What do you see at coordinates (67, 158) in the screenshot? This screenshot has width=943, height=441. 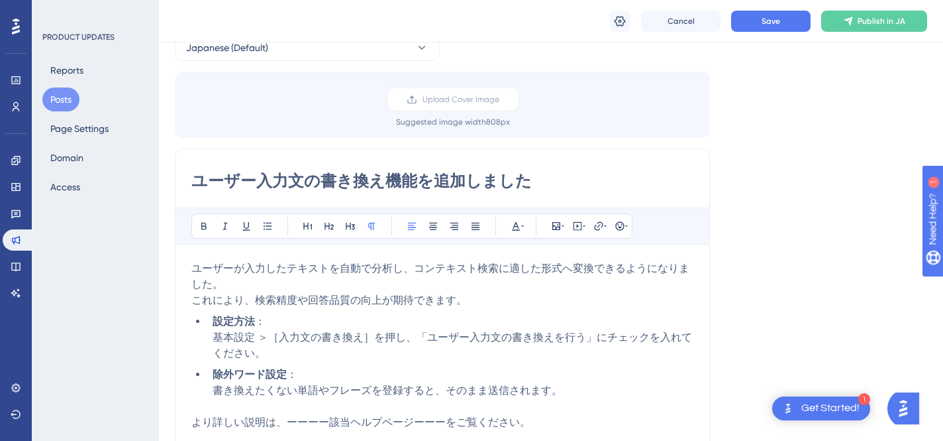 I see `button: Domain` at bounding box center [67, 158].